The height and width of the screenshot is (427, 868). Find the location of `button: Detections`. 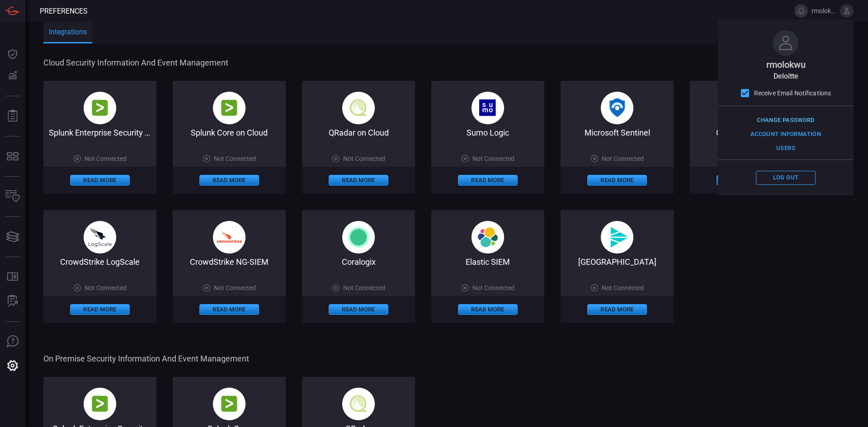

button: Detections is located at coordinates (12, 76).